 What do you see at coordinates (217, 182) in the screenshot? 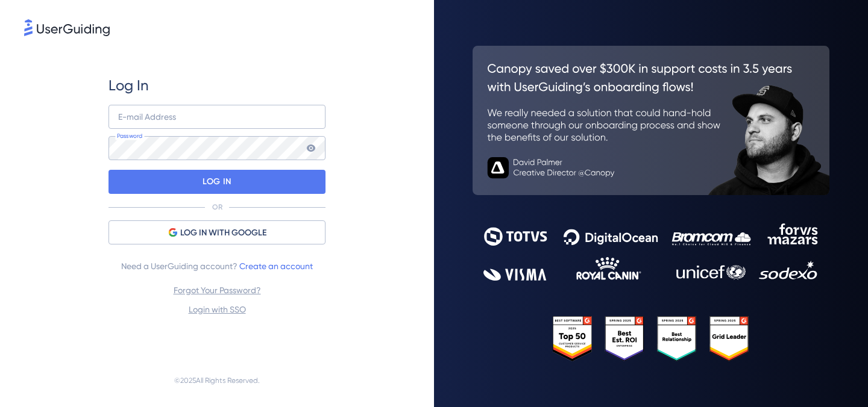
I see `p: LOG IN` at bounding box center [217, 182].